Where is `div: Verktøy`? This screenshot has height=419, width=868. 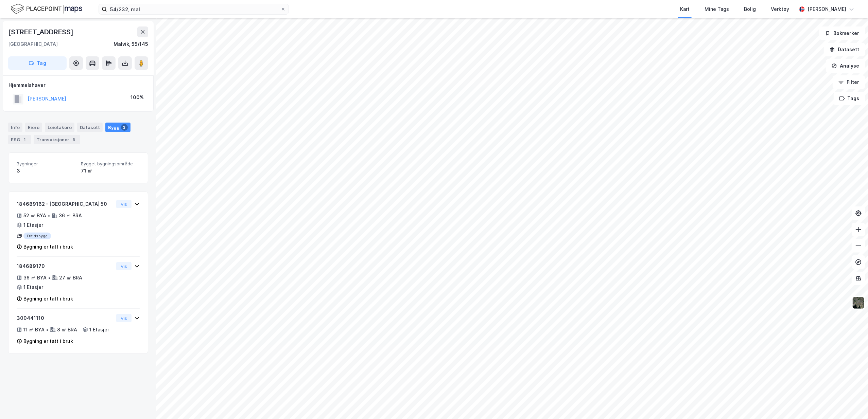
div: Verktøy is located at coordinates (780, 9).